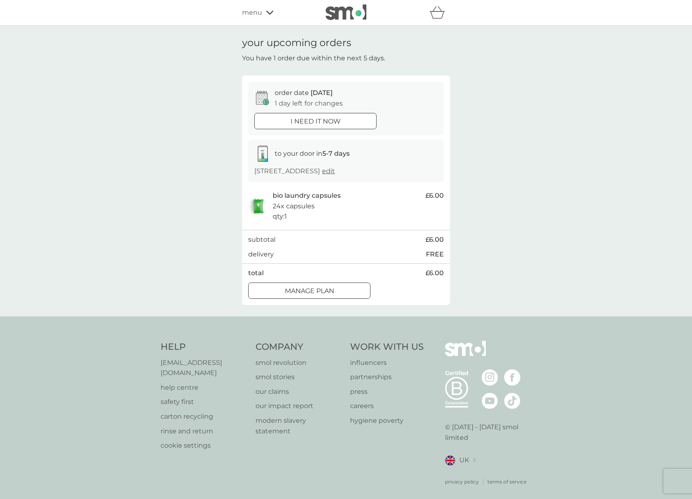  What do you see at coordinates (387, 406) in the screenshot?
I see `p: careers` at bounding box center [387, 406].